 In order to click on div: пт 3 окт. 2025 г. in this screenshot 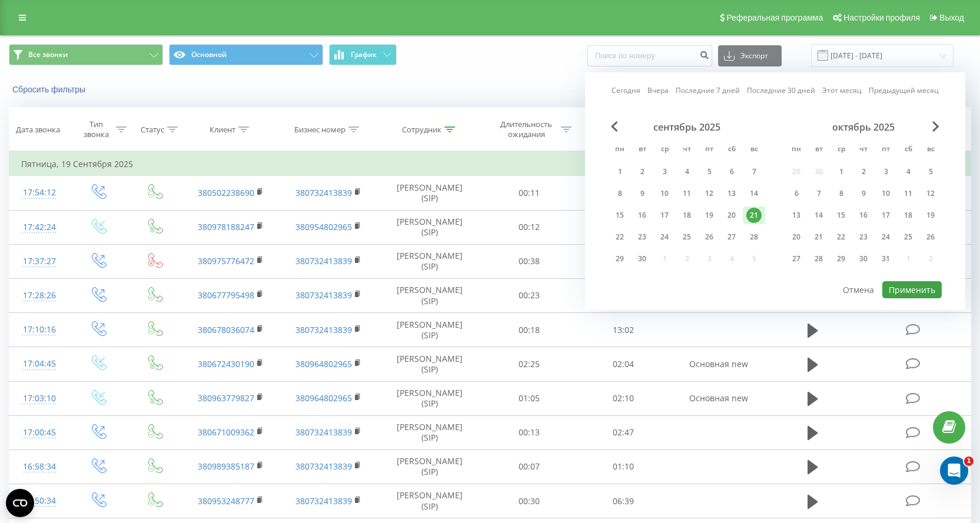, I will do `click(886, 172)`.